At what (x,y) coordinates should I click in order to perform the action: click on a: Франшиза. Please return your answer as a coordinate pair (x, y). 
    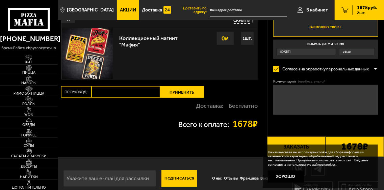
    Looking at the image, I should click on (249, 179).